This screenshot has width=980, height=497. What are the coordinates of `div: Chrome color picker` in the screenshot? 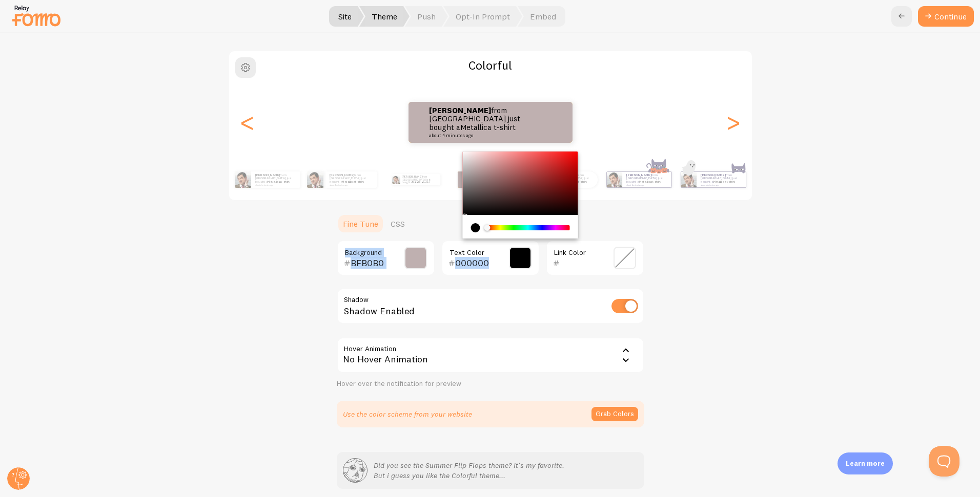 It's located at (520, 195).